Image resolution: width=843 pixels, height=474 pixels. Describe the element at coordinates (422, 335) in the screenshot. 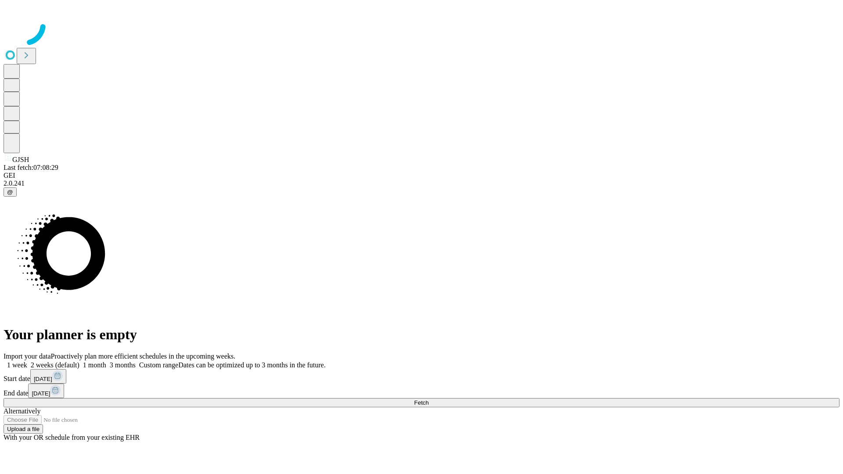

I see `h1: Your planner is empty` at that location.